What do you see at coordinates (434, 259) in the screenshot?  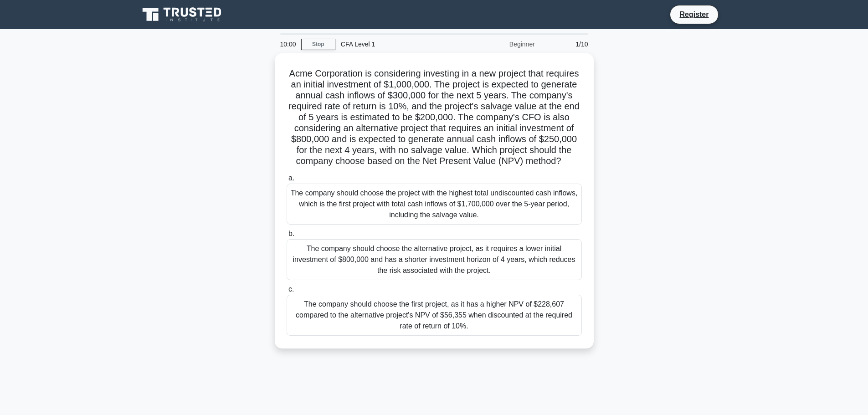 I see `div: The company should choose the alternative project, as it requires a lower initial investment of $...` at bounding box center [434, 259].